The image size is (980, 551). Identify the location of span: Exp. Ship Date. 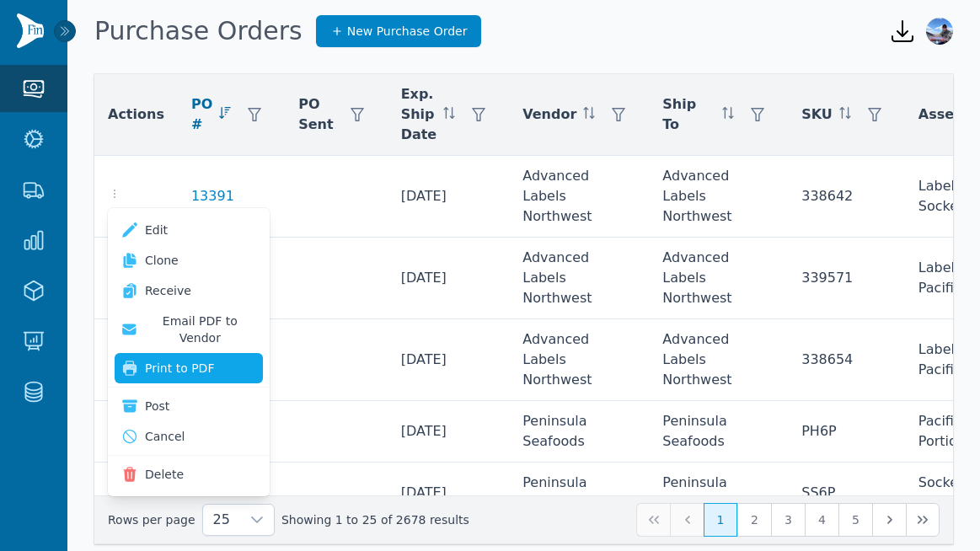
(419, 115).